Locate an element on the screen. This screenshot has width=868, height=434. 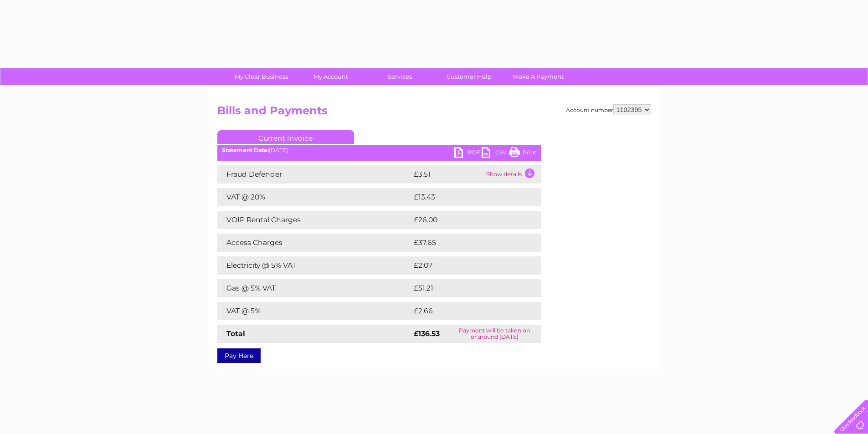
td: Gas @ 5% VAT is located at coordinates (315, 289).